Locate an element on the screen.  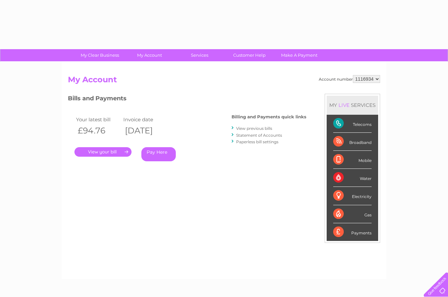
a: Customer Help is located at coordinates (249, 55).